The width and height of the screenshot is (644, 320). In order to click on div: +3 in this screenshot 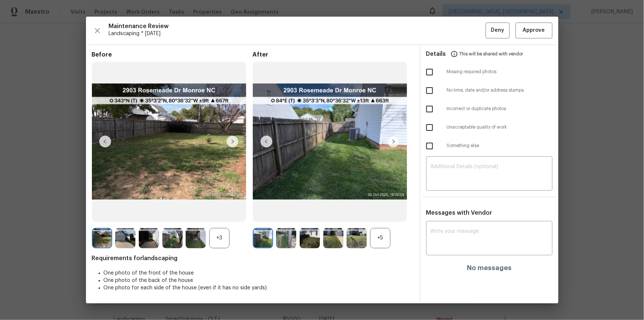, I will do `click(219, 238)`.